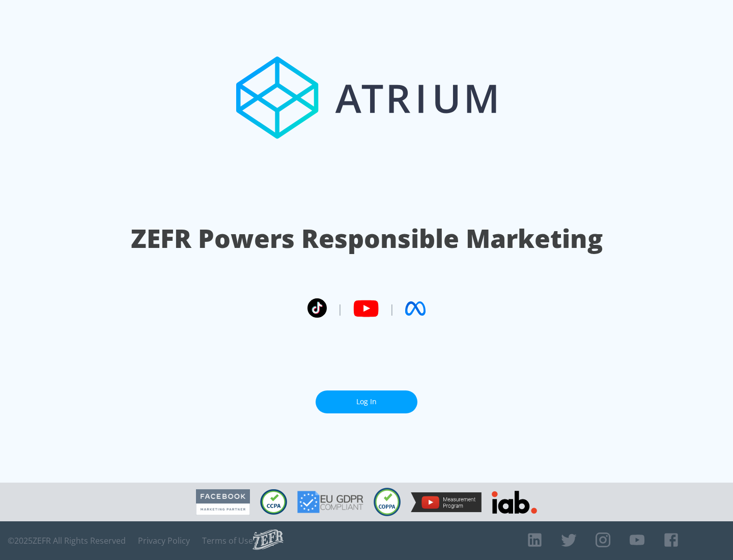  Describe the element at coordinates (366, 238) in the screenshot. I see `h1: ZEFR Powers Responsible Marketing` at that location.